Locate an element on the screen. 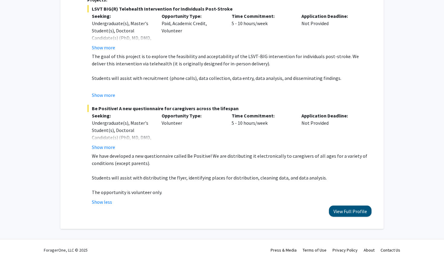  div: Volunteer is located at coordinates (192, 131).